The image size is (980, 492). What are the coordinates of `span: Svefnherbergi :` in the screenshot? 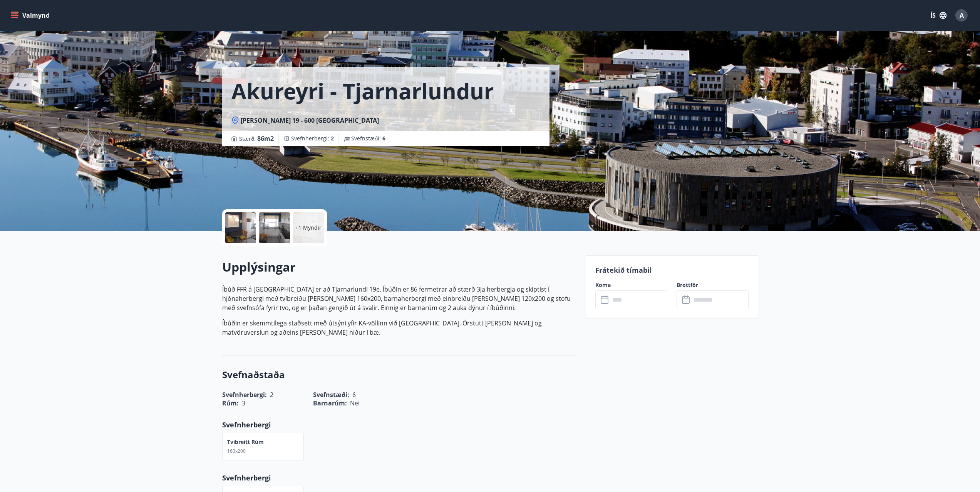 It's located at (312, 138).